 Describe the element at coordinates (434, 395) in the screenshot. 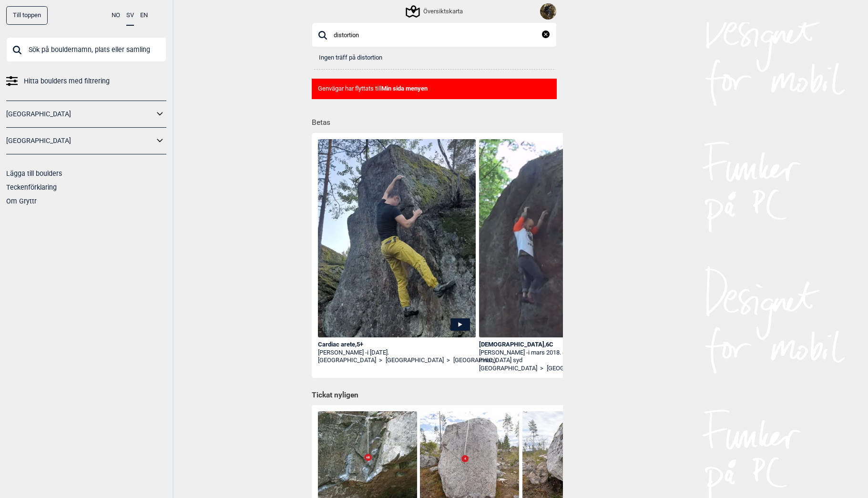

I see `h1: Tickat nyligen` at that location.